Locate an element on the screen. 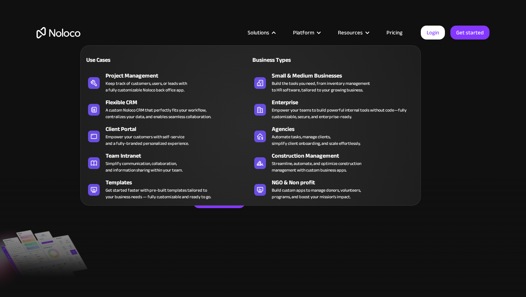 The width and height of the screenshot is (526, 297). div: Construction Management is located at coordinates (346, 156).